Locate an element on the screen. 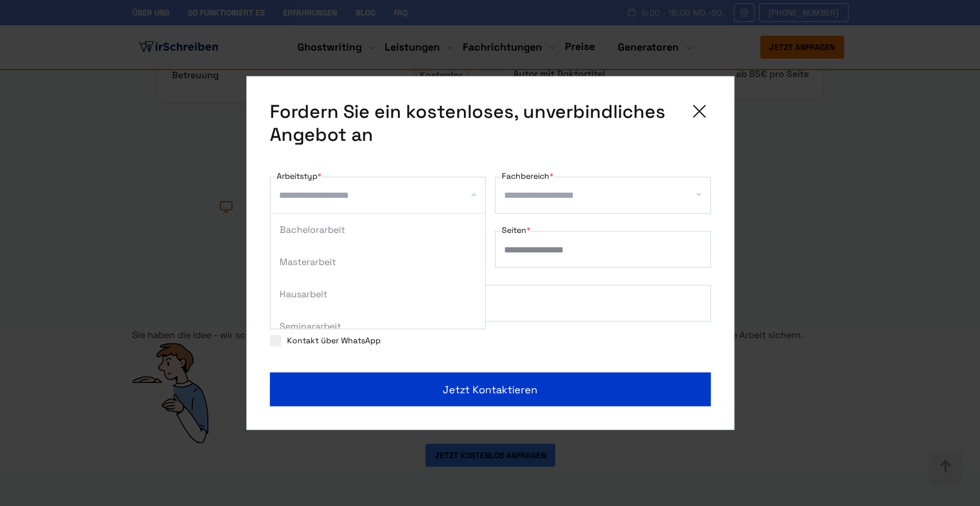 This screenshot has height=506, width=980. div: Hausarbeit is located at coordinates (378, 294).